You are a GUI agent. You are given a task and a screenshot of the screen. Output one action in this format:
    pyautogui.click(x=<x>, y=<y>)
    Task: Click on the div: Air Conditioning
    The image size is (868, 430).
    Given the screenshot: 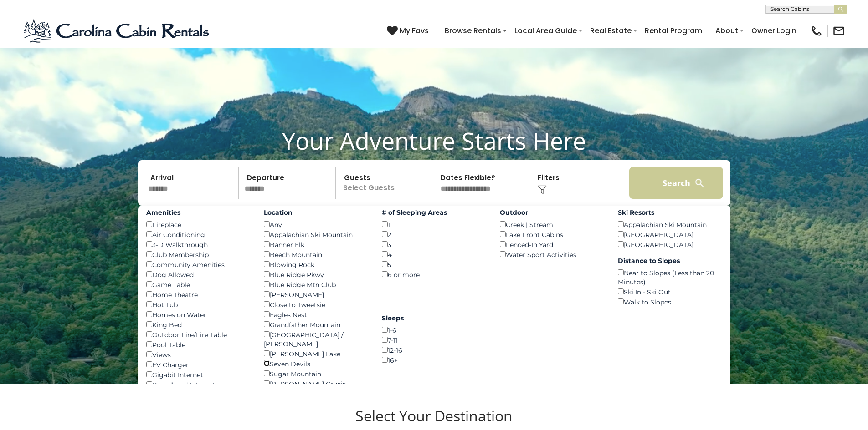 What is the action you would take?
    pyautogui.click(x=198, y=235)
    